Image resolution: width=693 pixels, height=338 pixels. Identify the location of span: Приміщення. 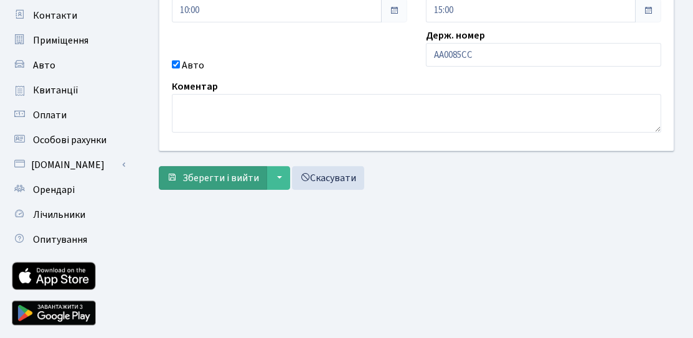
(60, 40).